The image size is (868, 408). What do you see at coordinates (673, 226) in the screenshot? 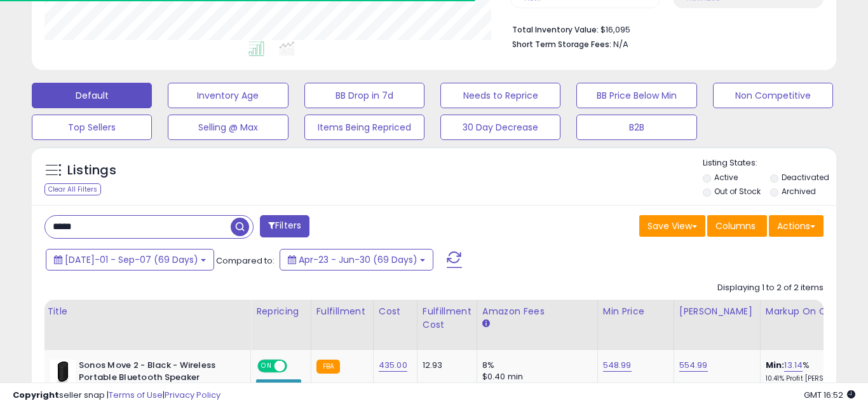
I see `button: Save View` at bounding box center [673, 226].